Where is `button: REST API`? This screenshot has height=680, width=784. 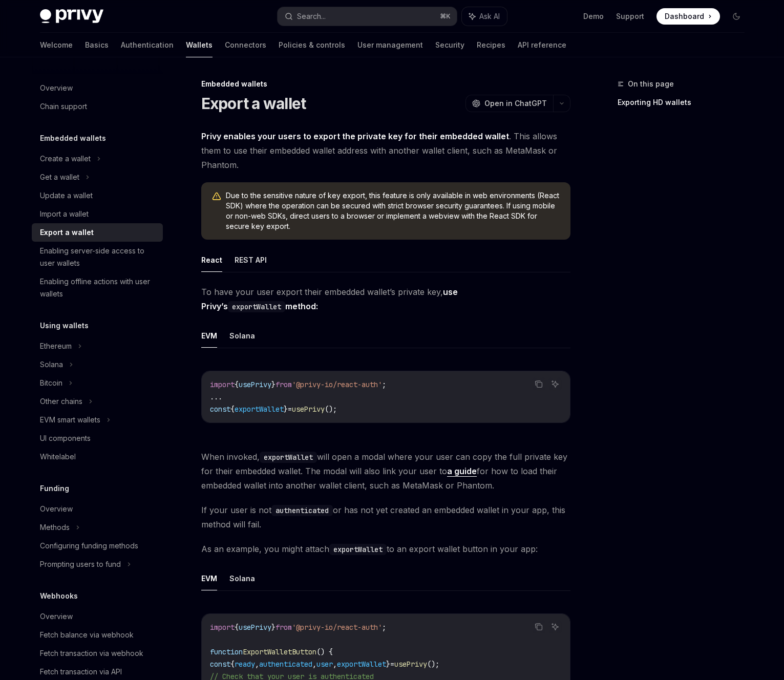
button: REST API is located at coordinates (251, 259).